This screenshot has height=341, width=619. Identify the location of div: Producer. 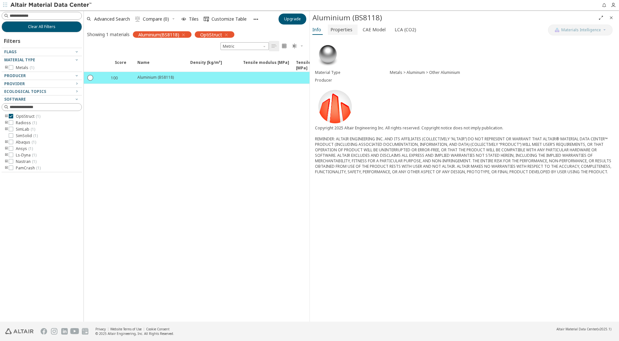
(352, 80).